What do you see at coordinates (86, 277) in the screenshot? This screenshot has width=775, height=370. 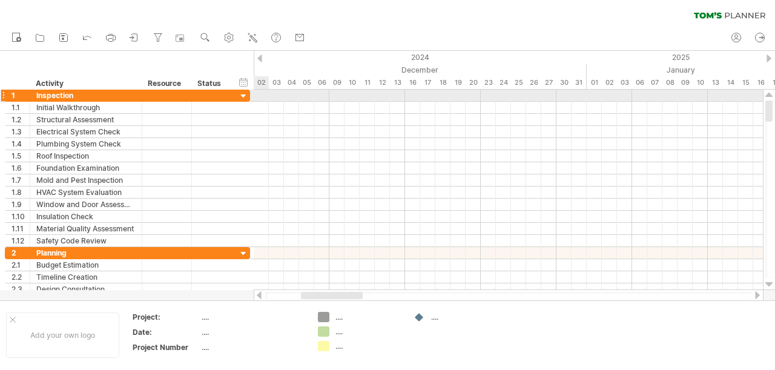 I see `div: Timeline Creation` at bounding box center [86, 277].